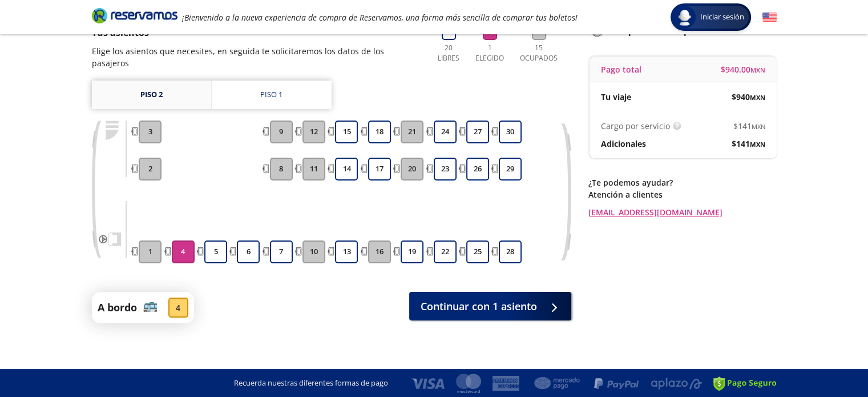 The width and height of the screenshot is (868, 397). What do you see at coordinates (623, 144) in the screenshot?
I see `p: Adicionales` at bounding box center [623, 144].